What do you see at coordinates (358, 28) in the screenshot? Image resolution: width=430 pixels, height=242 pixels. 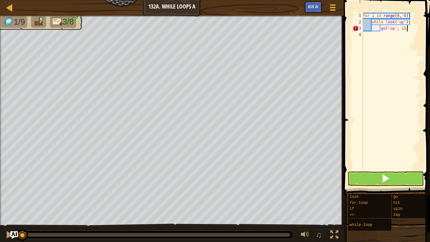 I see `div: 3` at bounding box center [358, 28].